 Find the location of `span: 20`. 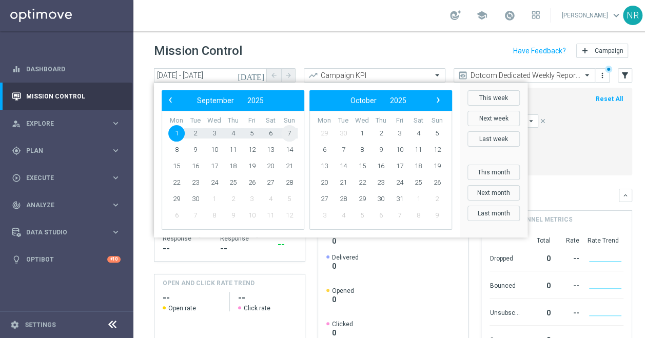

span: 20 is located at coordinates (271, 166).